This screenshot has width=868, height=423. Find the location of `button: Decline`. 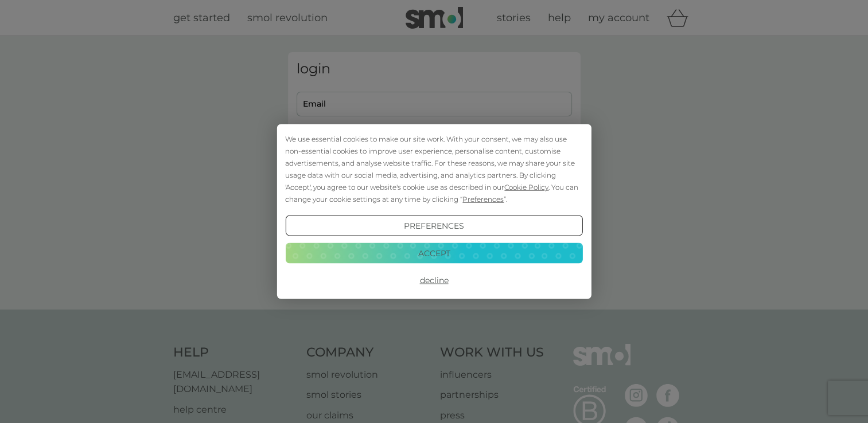

button: Decline is located at coordinates (434, 281).